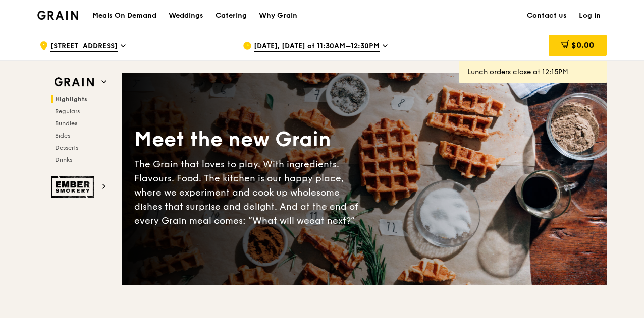 The image size is (644, 318). I want to click on span: Drinks, so click(64, 160).